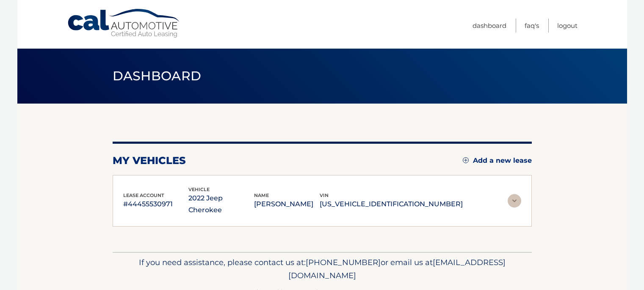 The image size is (644, 290). Describe the element at coordinates (532, 25) in the screenshot. I see `a: FAQ's` at that location.